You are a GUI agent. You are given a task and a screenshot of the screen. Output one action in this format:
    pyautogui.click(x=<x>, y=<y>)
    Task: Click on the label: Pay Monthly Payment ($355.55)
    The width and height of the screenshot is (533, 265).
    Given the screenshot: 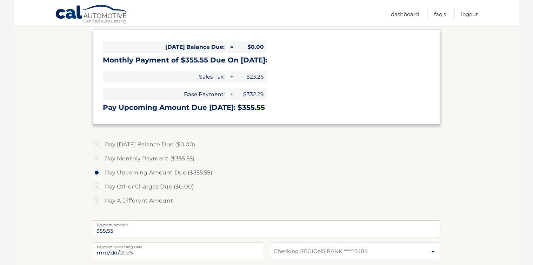 What is the action you would take?
    pyautogui.click(x=267, y=159)
    